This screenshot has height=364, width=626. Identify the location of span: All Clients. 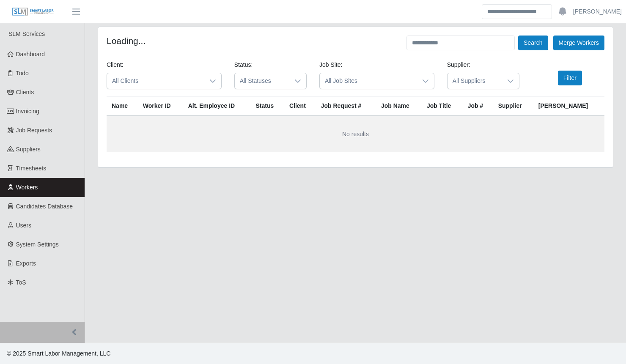
(156, 80).